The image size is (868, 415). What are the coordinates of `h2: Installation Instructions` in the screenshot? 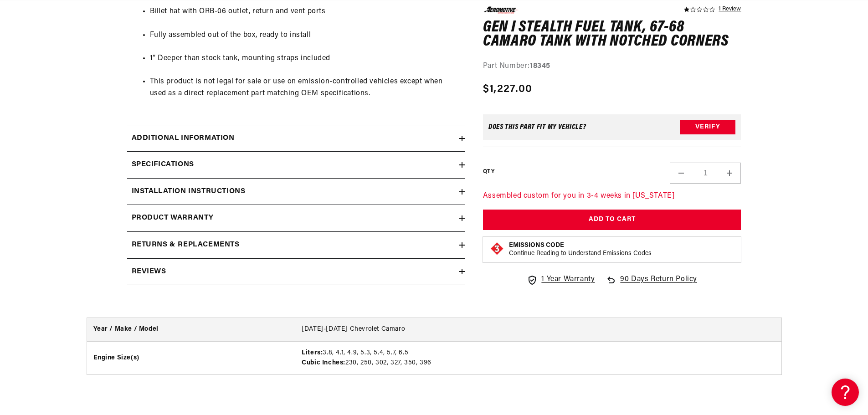 It's located at (189, 191).